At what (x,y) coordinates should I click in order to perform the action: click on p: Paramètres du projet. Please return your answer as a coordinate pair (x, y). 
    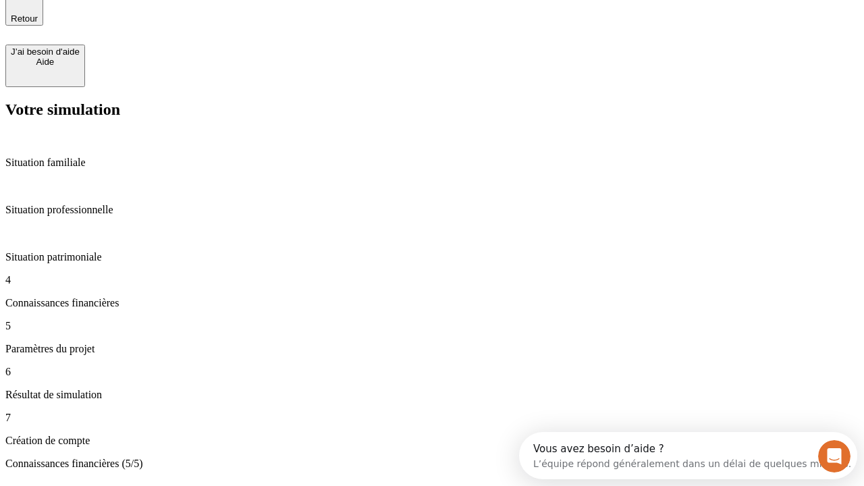
    Looking at the image, I should click on (432, 349).